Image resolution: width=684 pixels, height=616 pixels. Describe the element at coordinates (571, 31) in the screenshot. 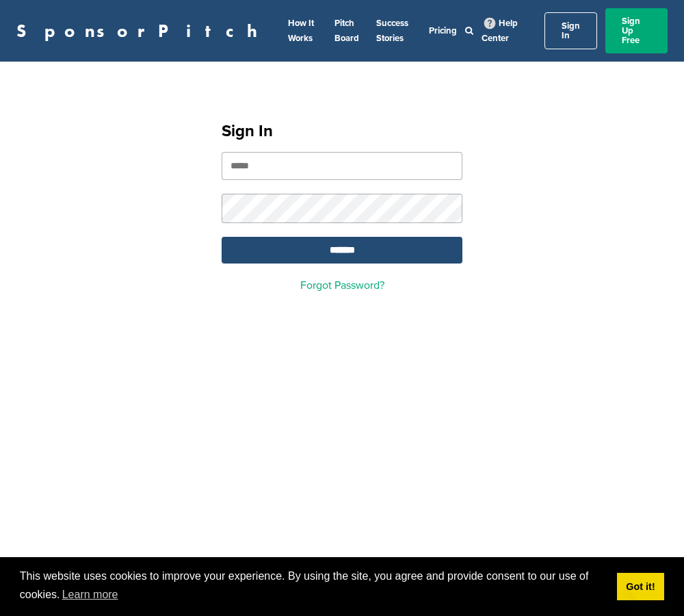

I see `a: Sign In` at that location.